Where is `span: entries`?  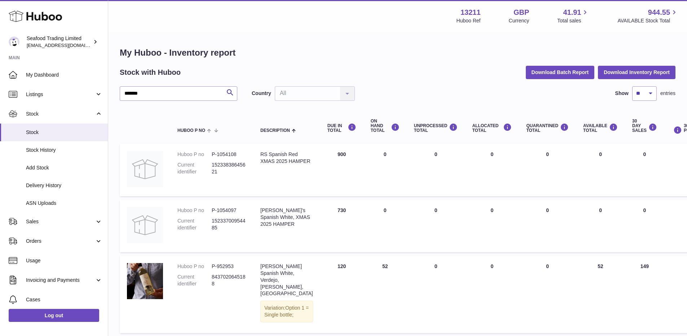 span: entries is located at coordinates (668, 93).